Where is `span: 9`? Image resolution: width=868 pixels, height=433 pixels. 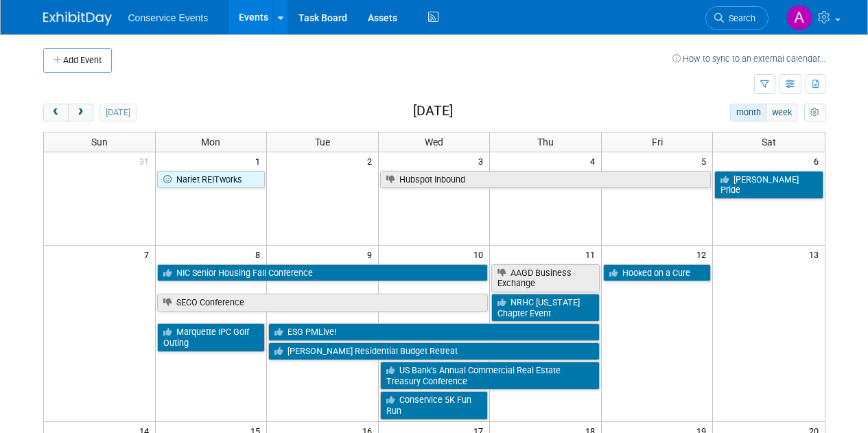
span: 9 is located at coordinates (372, 254).